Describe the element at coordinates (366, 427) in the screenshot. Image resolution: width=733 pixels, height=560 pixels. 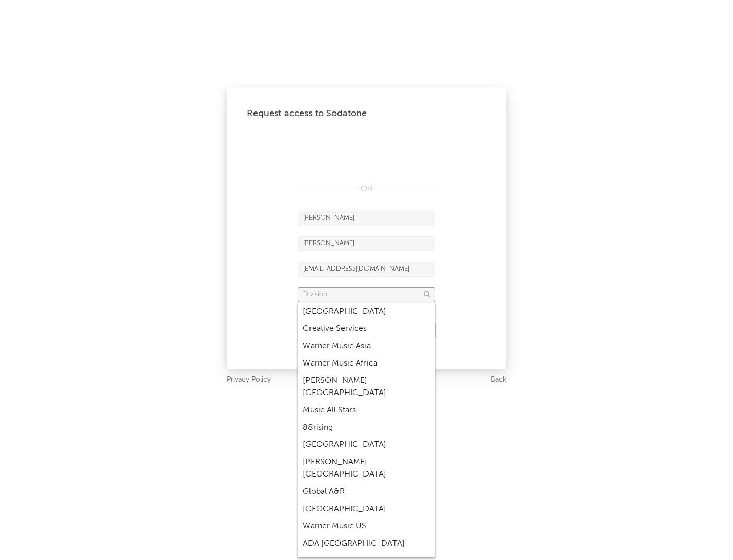
I see `div: 88rising` at that location.